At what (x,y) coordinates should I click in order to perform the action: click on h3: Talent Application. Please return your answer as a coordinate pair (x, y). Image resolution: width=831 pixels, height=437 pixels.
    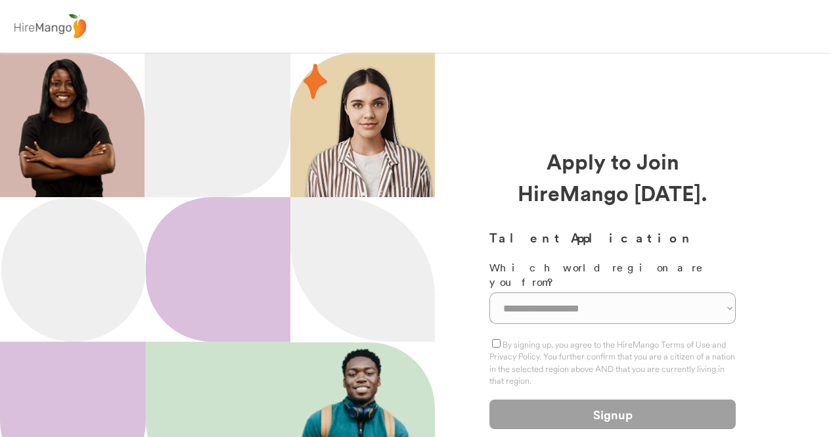
    Looking at the image, I should click on (612, 237).